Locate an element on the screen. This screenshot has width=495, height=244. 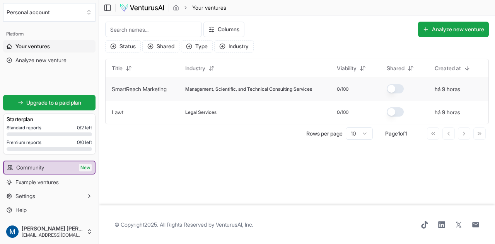
button: SmartReach Marketing is located at coordinates (139, 89).